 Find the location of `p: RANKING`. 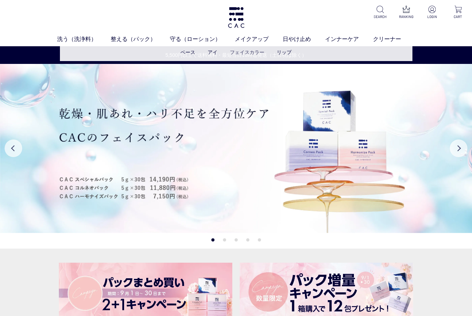

p: RANKING is located at coordinates (406, 17).